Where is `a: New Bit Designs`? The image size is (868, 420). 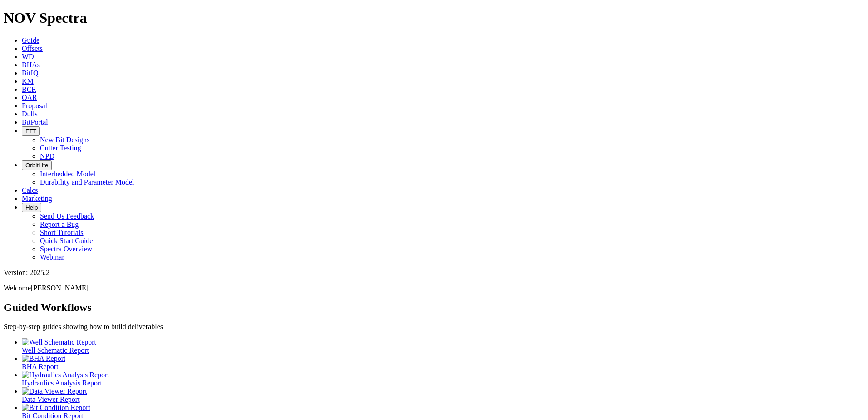 a: New Bit Designs is located at coordinates (64, 140).